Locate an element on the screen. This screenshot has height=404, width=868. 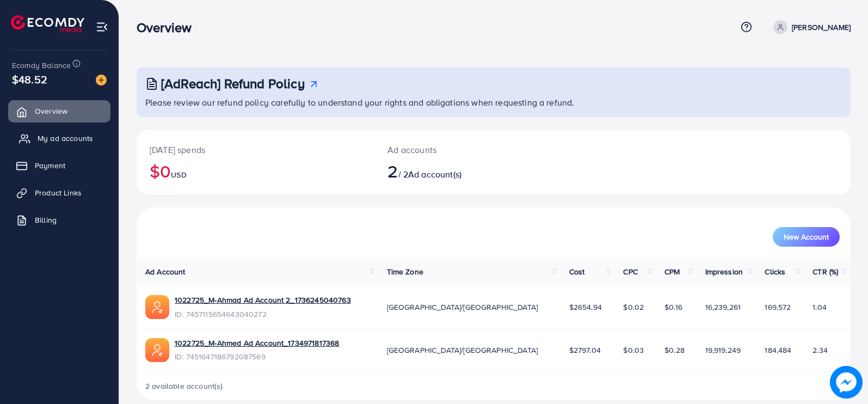
span: 169,572 is located at coordinates (778, 307).